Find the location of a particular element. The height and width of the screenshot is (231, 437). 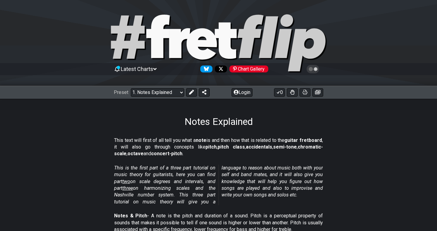

strong: note is located at coordinates (201, 140).